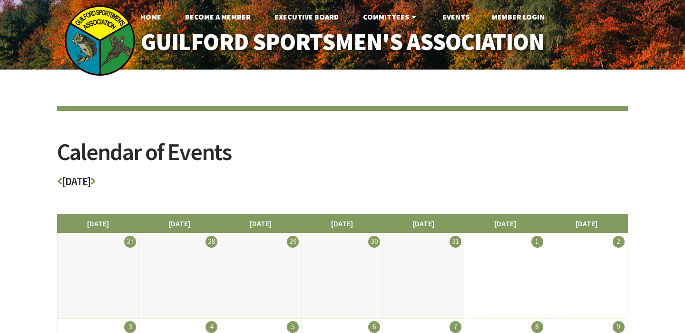 This screenshot has width=685, height=333. What do you see at coordinates (374, 241) in the screenshot?
I see `div: 30` at bounding box center [374, 241].